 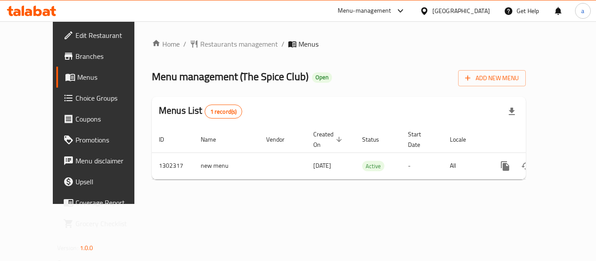 What do you see at coordinates (110, 140) in the screenshot?
I see `span: Promotions` at bounding box center [110, 140].